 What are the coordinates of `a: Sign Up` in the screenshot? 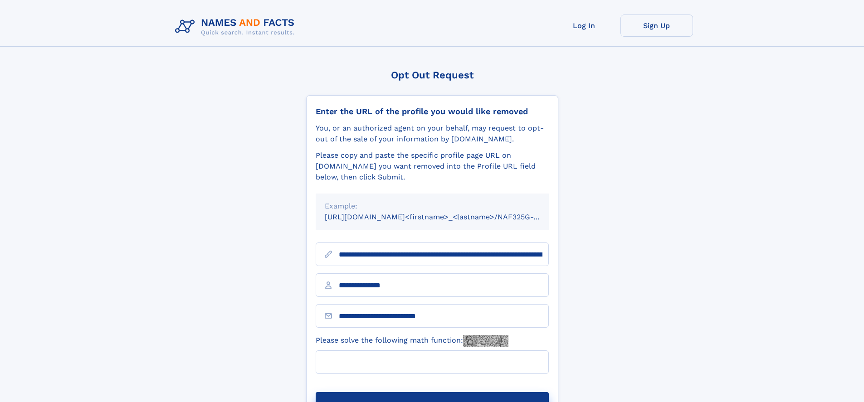 It's located at (657, 25).